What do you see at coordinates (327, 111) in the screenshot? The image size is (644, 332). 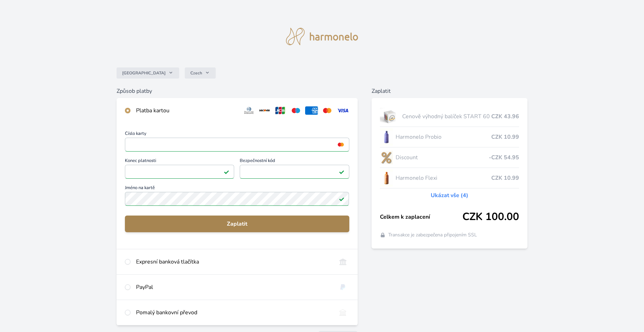 I see `img: mc.svg` at bounding box center [327, 111].